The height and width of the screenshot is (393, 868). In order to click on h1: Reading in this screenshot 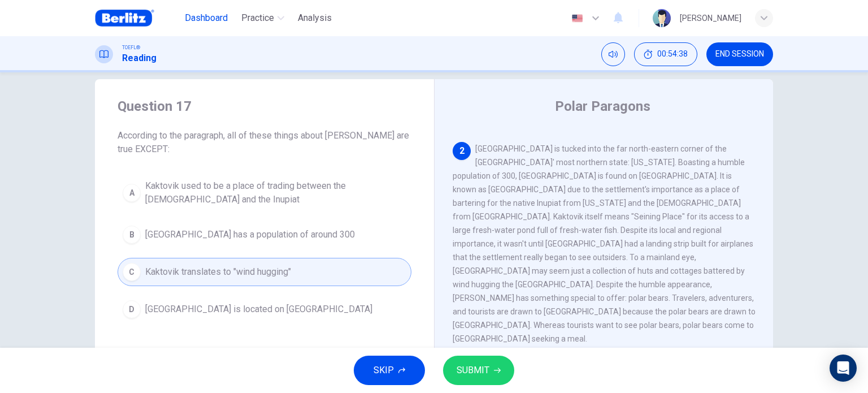, I will do `click(139, 58)`.